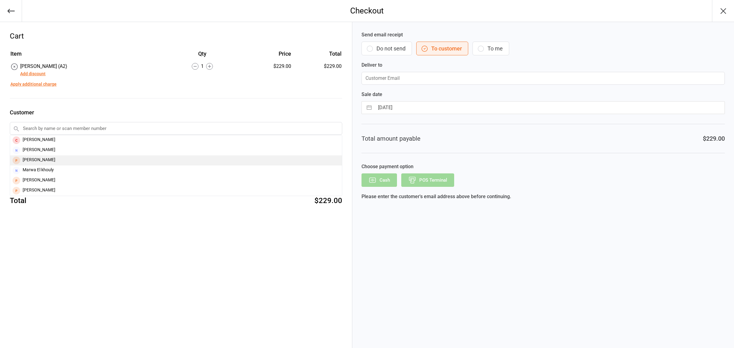  I want to click on div: 1, so click(202, 66).